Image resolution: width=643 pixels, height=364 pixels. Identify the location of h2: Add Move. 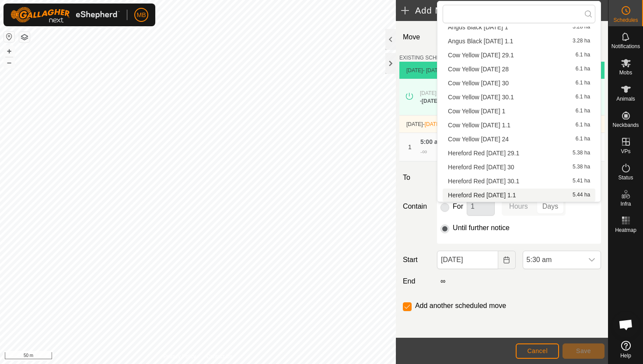
(483, 11).